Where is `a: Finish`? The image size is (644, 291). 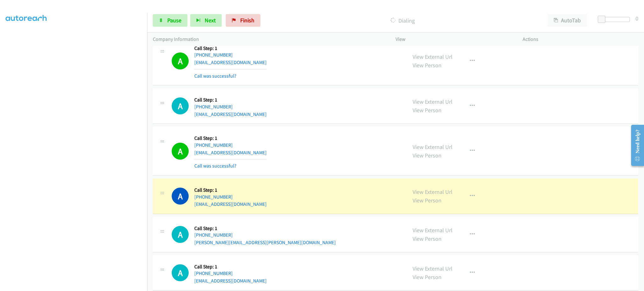 a: Finish is located at coordinates (243, 20).